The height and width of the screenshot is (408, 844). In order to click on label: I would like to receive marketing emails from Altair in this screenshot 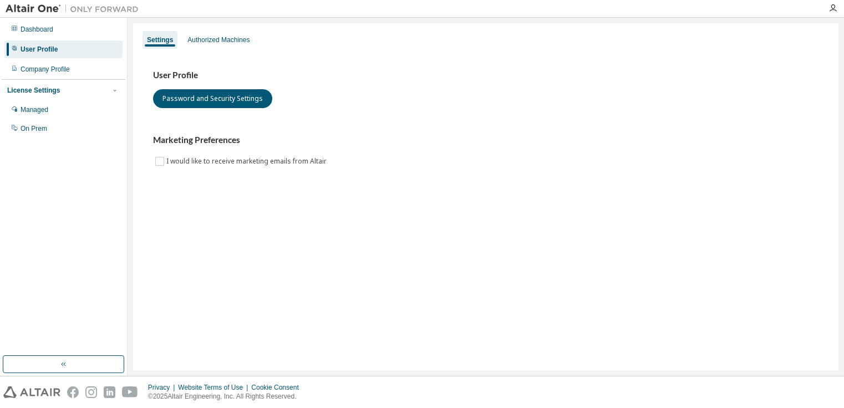, I will do `click(247, 161)`.